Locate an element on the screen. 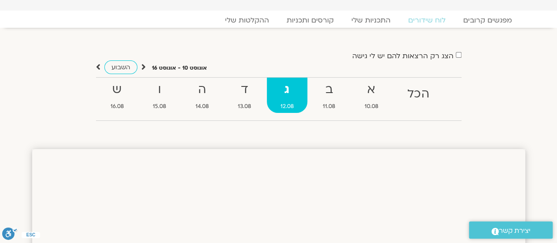  a: התכניות שלי is located at coordinates (371, 20).